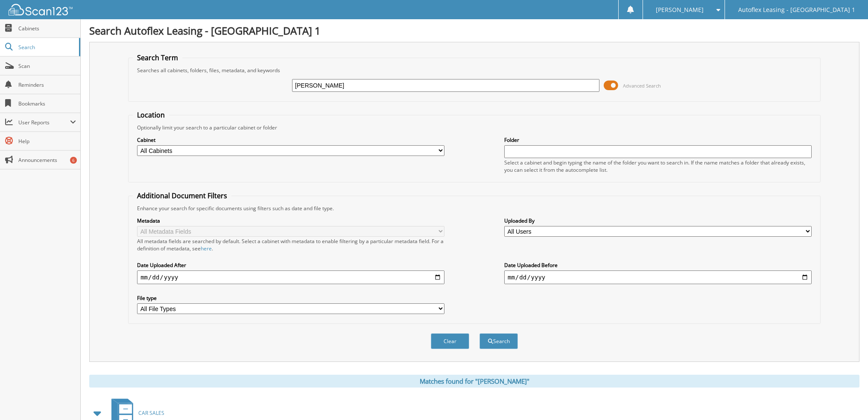 The height and width of the screenshot is (420, 868). Describe the element at coordinates (151, 115) in the screenshot. I see `legend: Location` at that location.